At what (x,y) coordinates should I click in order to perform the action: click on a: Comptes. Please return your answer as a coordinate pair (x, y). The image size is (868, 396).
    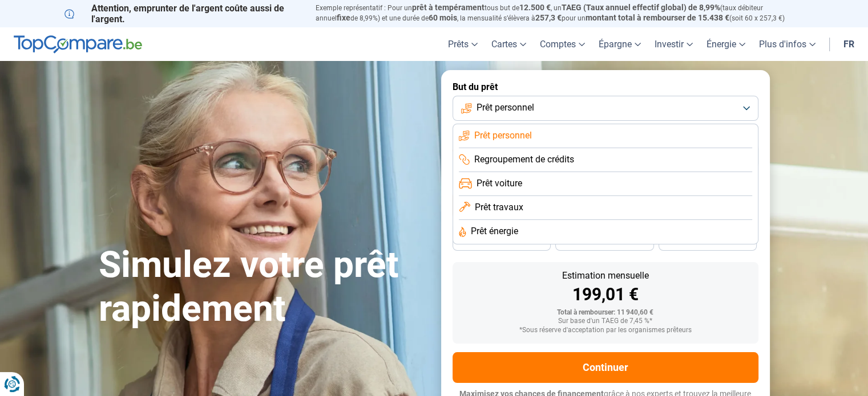
    Looking at the image, I should click on (563, 43).